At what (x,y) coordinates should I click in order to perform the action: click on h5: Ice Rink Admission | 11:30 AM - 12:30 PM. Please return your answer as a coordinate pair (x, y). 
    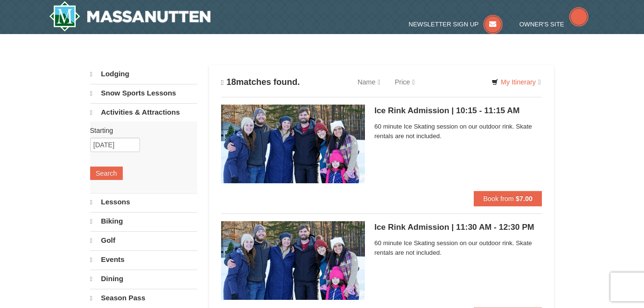
    Looking at the image, I should click on (458, 227).